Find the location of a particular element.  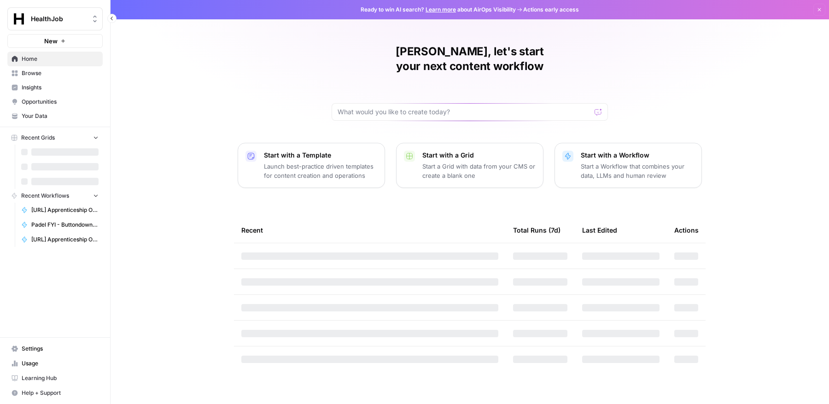

button: Start with a WorkflowStart a Workflow that combines your data, LLMs and human review is located at coordinates (628, 165).